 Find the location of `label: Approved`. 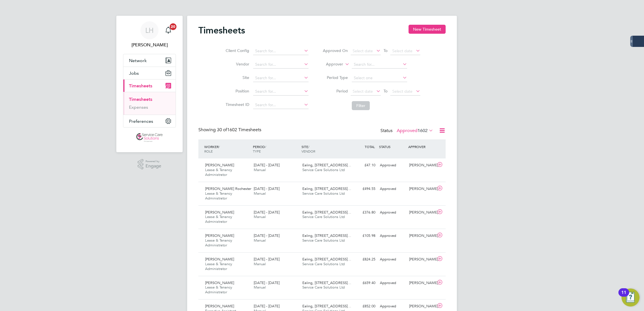

label: Approved is located at coordinates (415, 131).